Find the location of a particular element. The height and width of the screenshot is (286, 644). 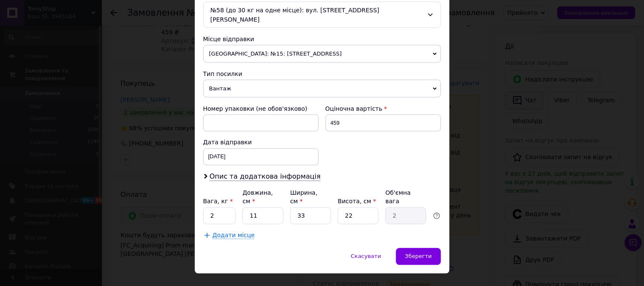

span: Місце відправки is located at coordinates (229, 39).